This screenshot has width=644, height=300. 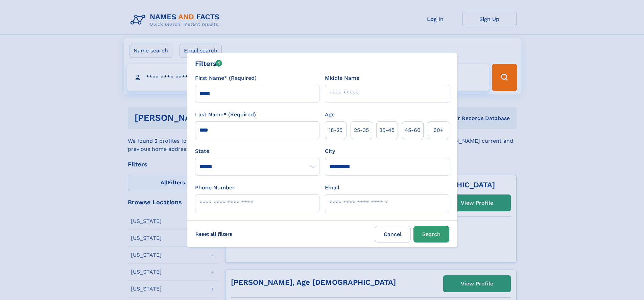 I want to click on span: 60+, so click(x=438, y=130).